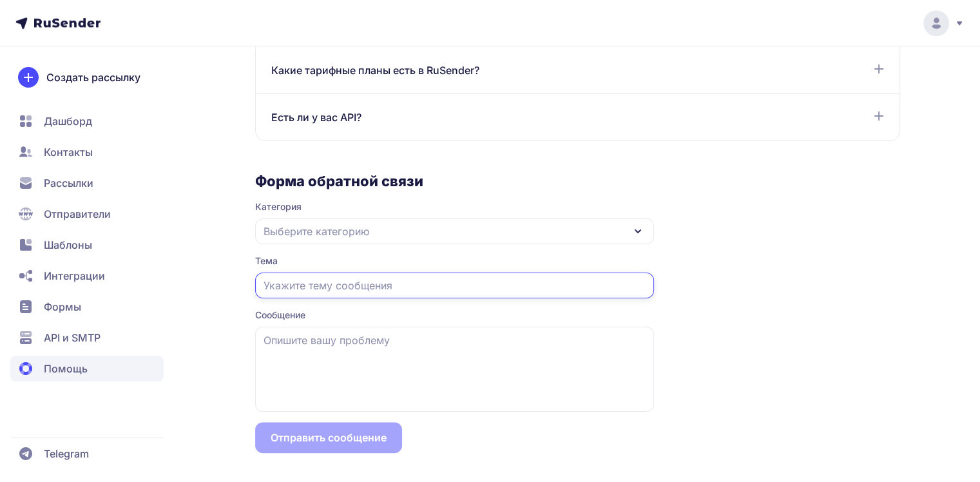  What do you see at coordinates (62, 307) in the screenshot?
I see `span: Формы` at bounding box center [62, 307].